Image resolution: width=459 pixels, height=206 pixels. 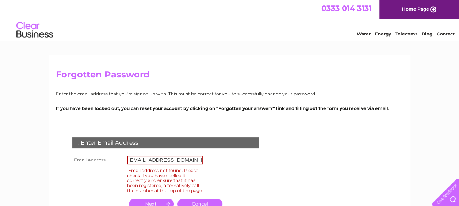 I want to click on div: 1. Enter Email Address, so click(x=165, y=143).